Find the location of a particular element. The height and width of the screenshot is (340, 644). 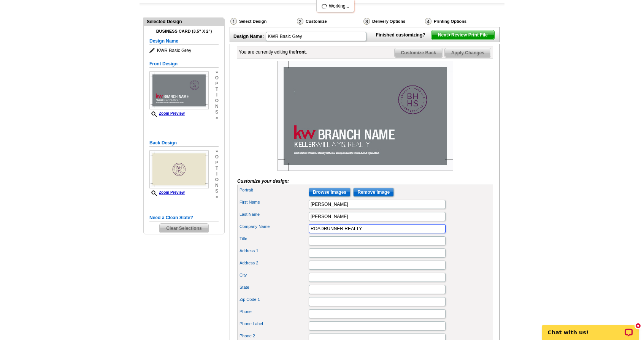

span: Apply Changes is located at coordinates (468, 52).